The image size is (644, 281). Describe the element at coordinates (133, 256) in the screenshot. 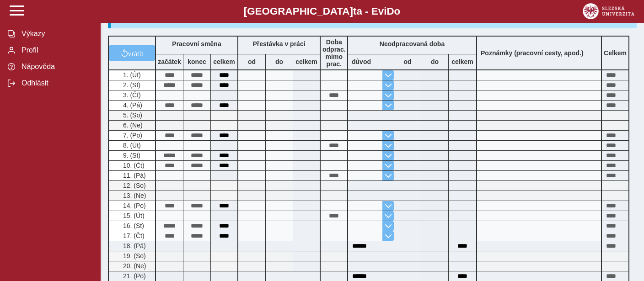

I see `span: 19. (So)` at that location.